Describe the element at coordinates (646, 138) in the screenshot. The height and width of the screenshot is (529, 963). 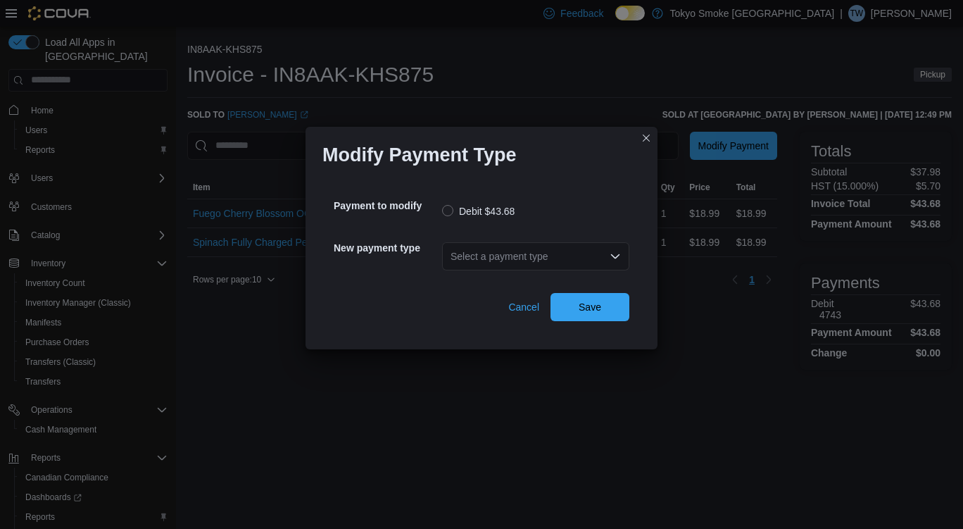
I see `button: Closes this modal window` at that location.